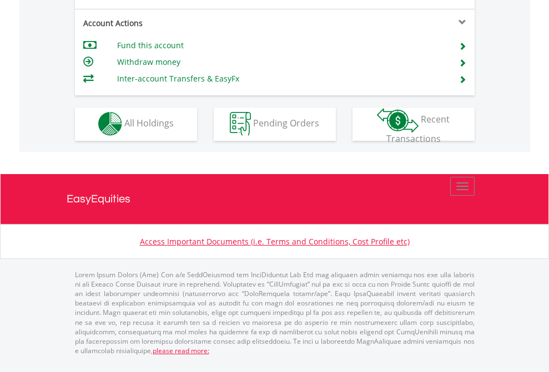  What do you see at coordinates (275, 124) in the screenshot?
I see `button: Pending Orders` at bounding box center [275, 124].